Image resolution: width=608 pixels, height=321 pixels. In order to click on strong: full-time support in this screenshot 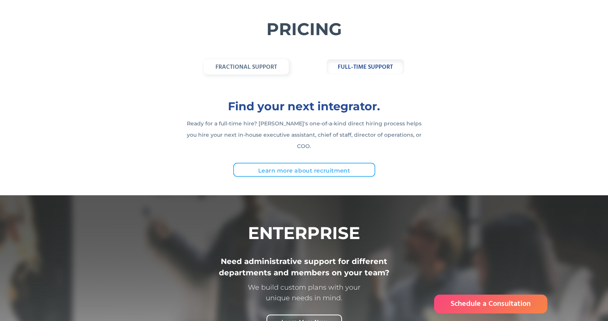, I will do `click(365, 67)`.